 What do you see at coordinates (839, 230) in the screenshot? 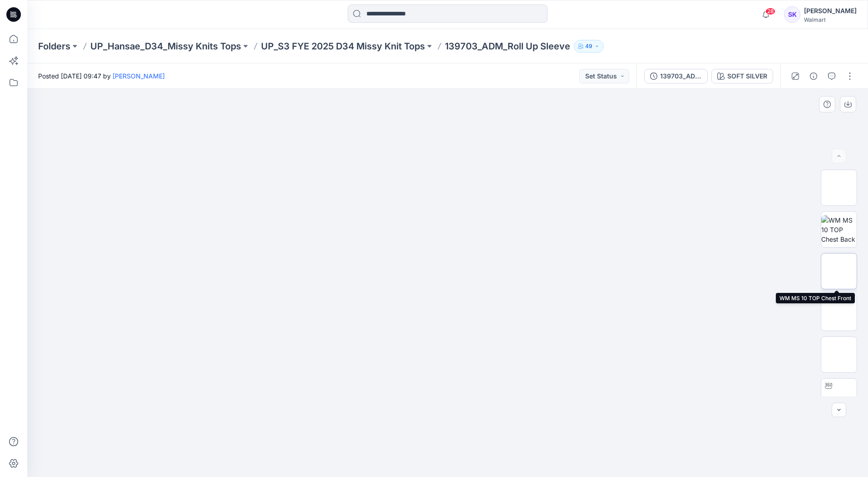
I see `img: WM MS 10 TOP Chest Back` at bounding box center [839, 230].